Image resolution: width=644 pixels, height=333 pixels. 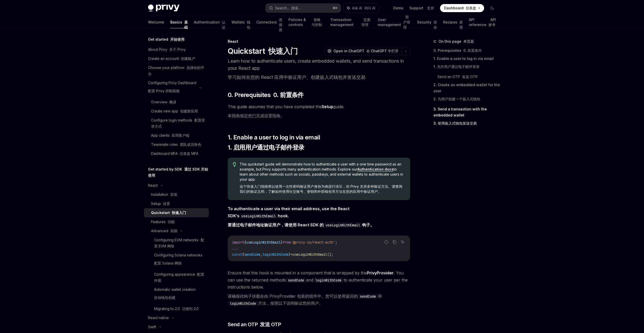 What do you see at coordinates (179, 23) in the screenshot?
I see `a: Basics 基础` at bounding box center [179, 23].